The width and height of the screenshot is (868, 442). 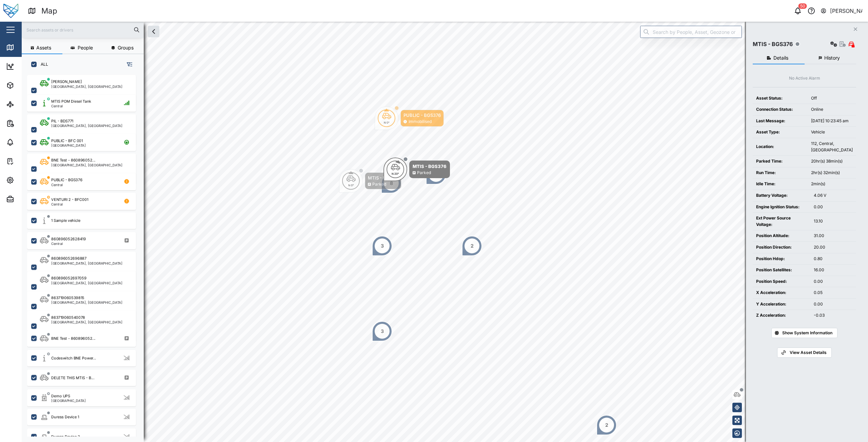 I want to click on div: 13.10, so click(x=833, y=221).